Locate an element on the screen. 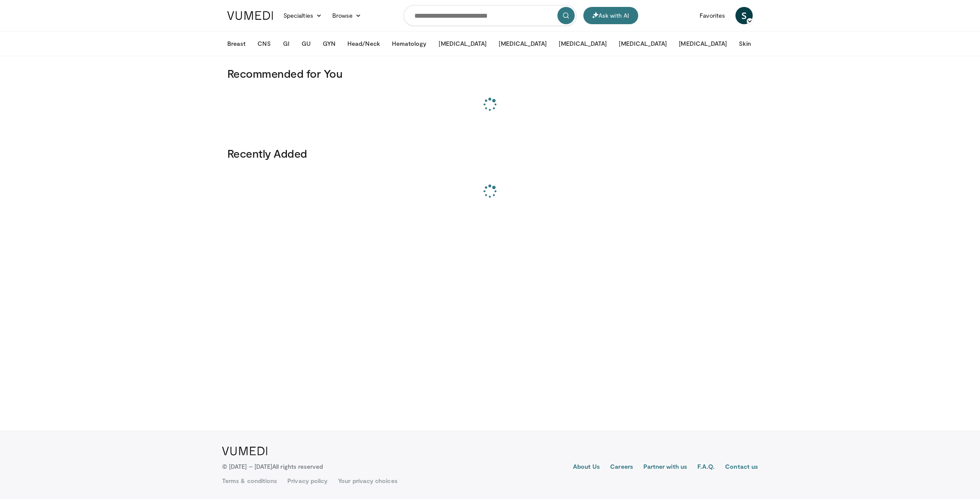 The width and height of the screenshot is (980, 499). a: Careers is located at coordinates (622, 467).